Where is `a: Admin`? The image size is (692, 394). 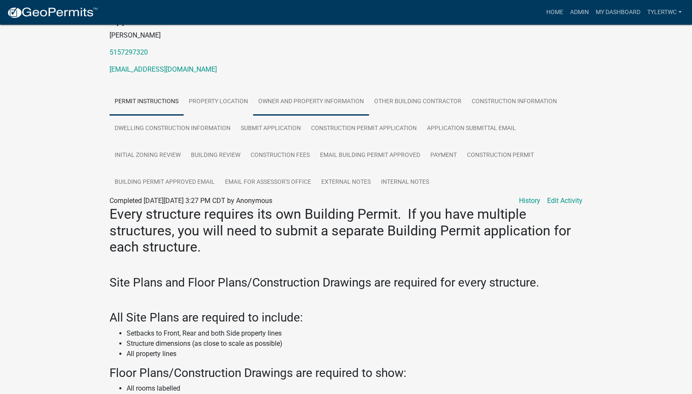
a: Admin is located at coordinates (580, 12).